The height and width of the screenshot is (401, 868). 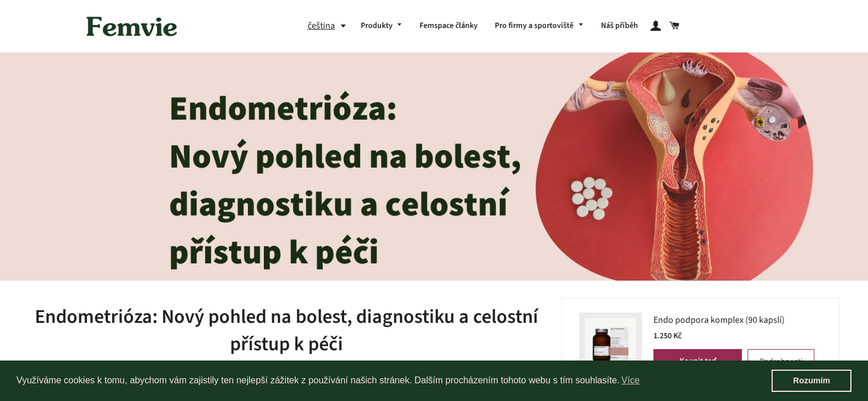 What do you see at coordinates (719, 320) in the screenshot?
I see `span: Endo podpora komplex (90 kapslí)` at bounding box center [719, 320].